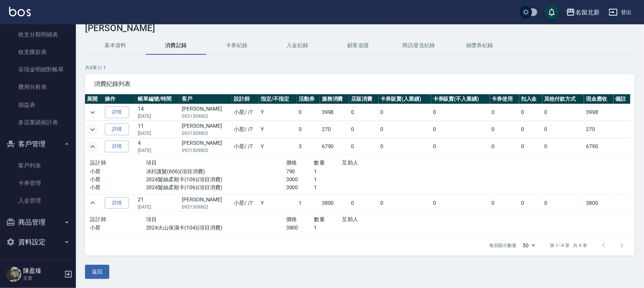  What do you see at coordinates (480, 45) in the screenshot?
I see `button: 抽獎券紀錄` at bounding box center [480, 45].